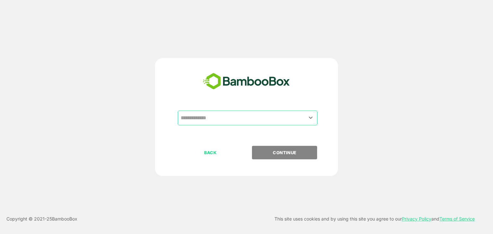  What do you see at coordinates (42, 219) in the screenshot?
I see `p: Copyright © 2021- 25 BambooBox` at bounding box center [42, 219].